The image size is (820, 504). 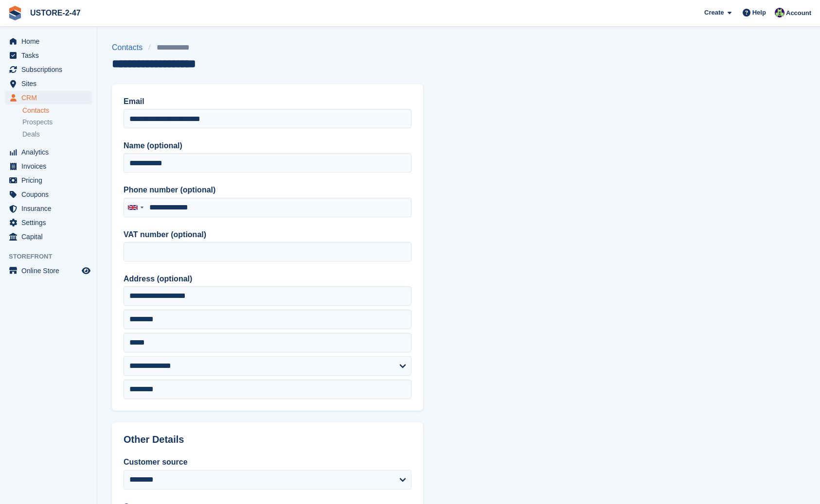 I want to click on span: Sites, so click(x=51, y=84).